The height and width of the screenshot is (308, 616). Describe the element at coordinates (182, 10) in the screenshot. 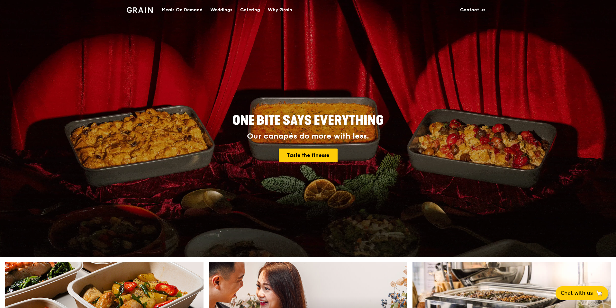

I see `div: Meals On Demand` at that location.